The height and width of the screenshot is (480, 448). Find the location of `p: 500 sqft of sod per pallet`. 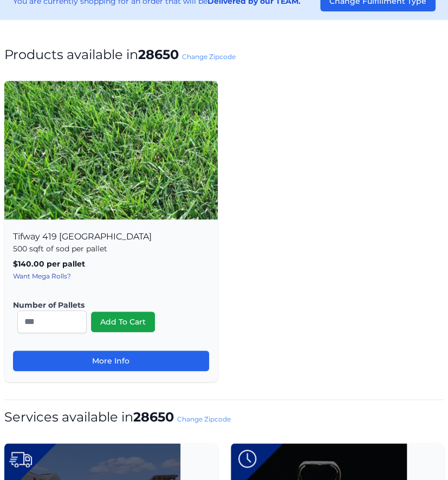

p: 500 sqft of sod per pallet is located at coordinates (111, 249).